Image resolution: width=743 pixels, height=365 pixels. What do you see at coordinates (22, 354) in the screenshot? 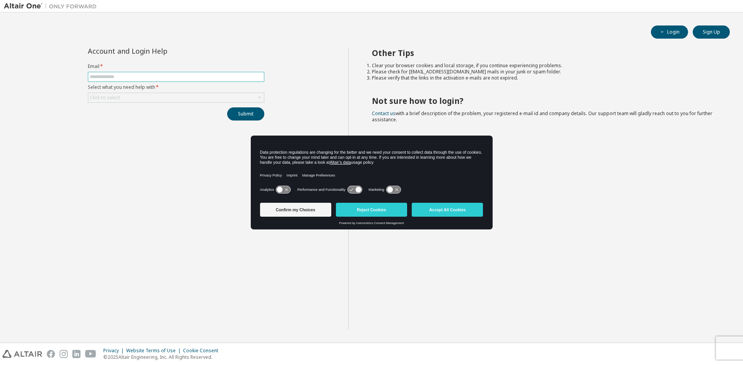
I see `img: altair_logo.svg` at bounding box center [22, 354].